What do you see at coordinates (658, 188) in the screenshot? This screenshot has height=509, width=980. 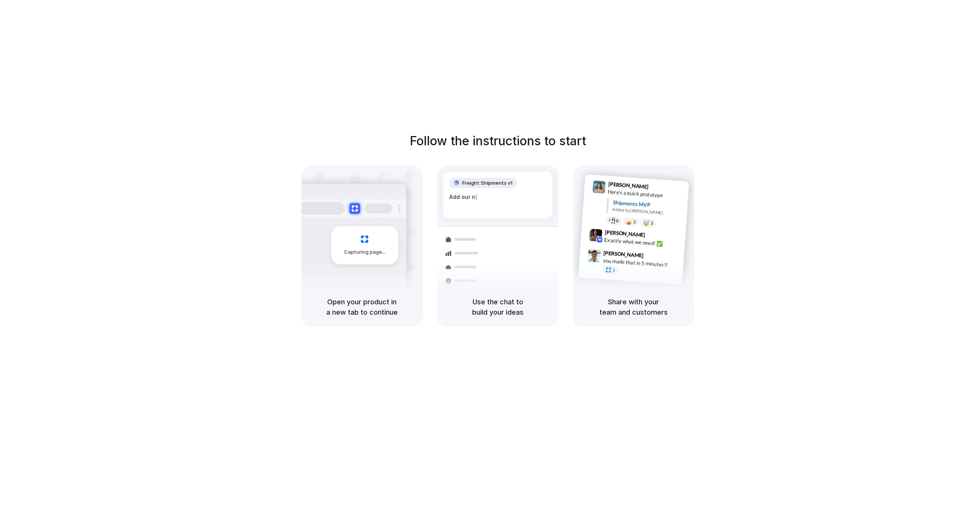 I see `span: 9:41 AM` at bounding box center [658, 188].